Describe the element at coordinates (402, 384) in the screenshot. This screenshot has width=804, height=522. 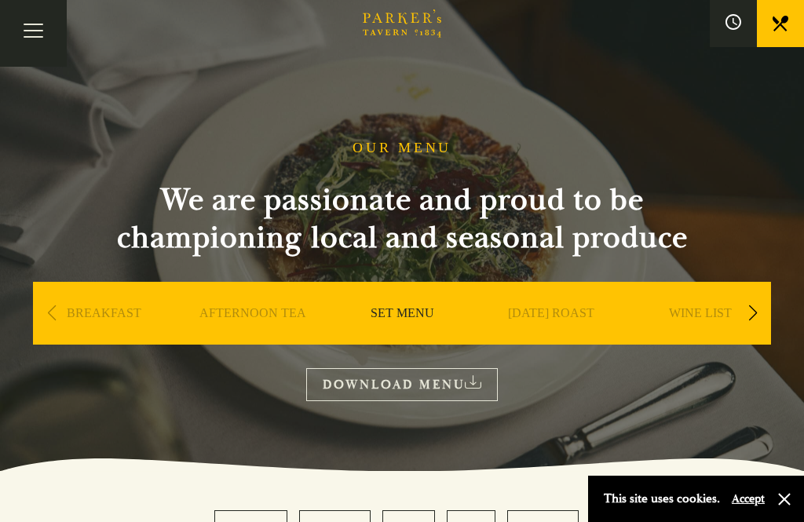
I see `a: DOWNLOAD MENU` at that location.